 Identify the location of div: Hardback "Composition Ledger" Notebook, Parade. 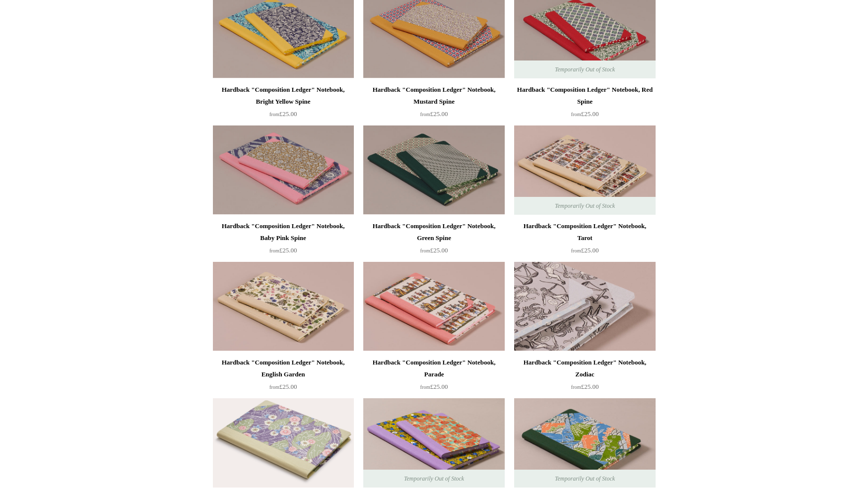
(434, 369).